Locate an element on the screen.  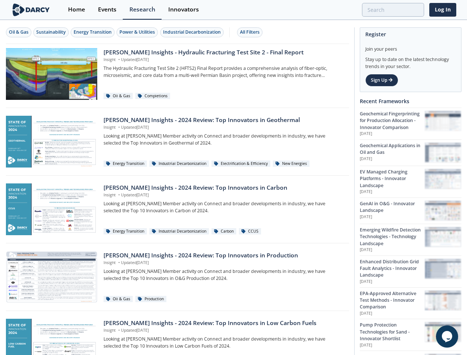
div: Completions is located at coordinates (153, 96).